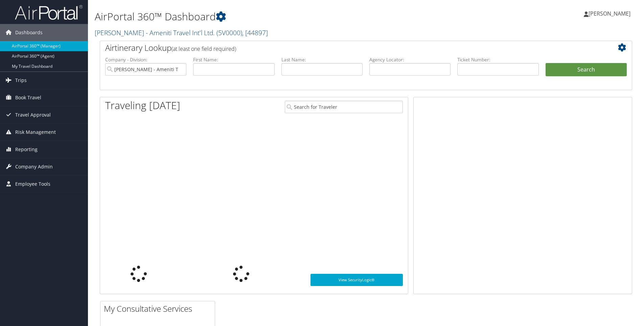  What do you see at coordinates (344, 48) in the screenshot?
I see `h2: Airtinerary Lookup` at bounding box center [344, 48].